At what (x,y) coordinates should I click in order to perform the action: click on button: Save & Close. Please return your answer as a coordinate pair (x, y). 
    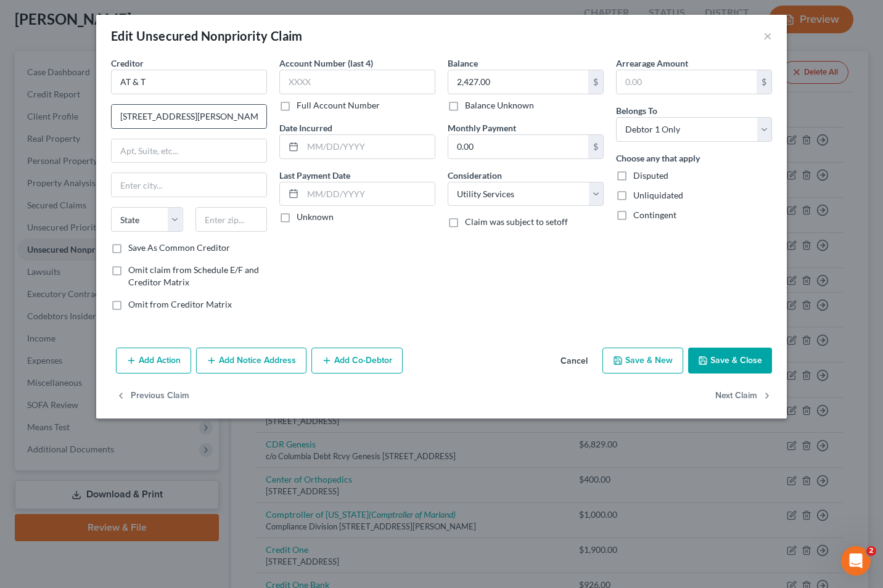
    Looking at the image, I should click on (730, 361).